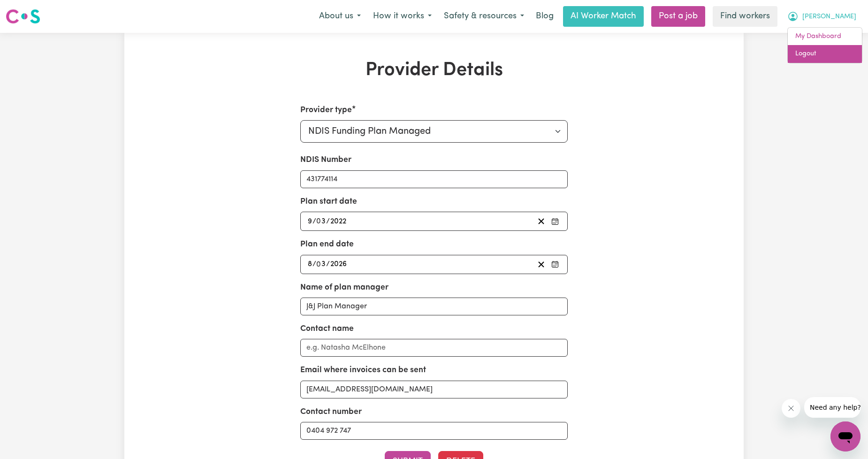 This screenshot has height=459, width=868. I want to click on a: AI Worker Match, so click(603, 17).